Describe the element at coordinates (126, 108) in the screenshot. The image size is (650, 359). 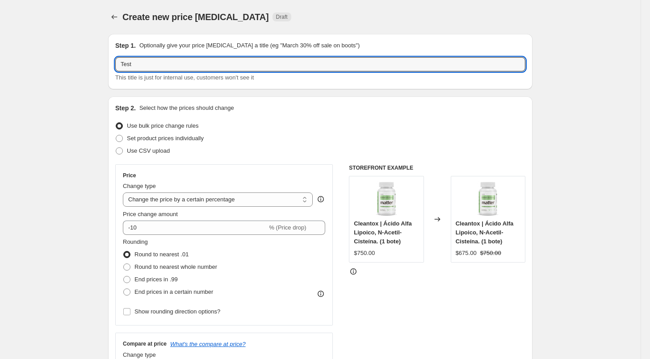
I see `h2: Step 2.` at that location.